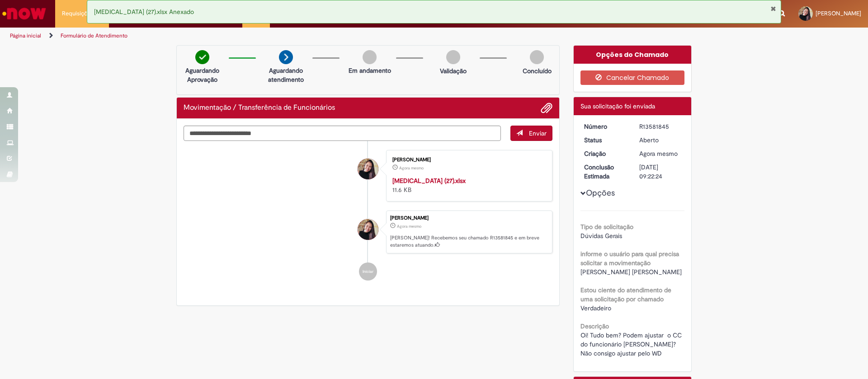 The image size is (868, 379). I want to click on div: R13581845, so click(660, 126).